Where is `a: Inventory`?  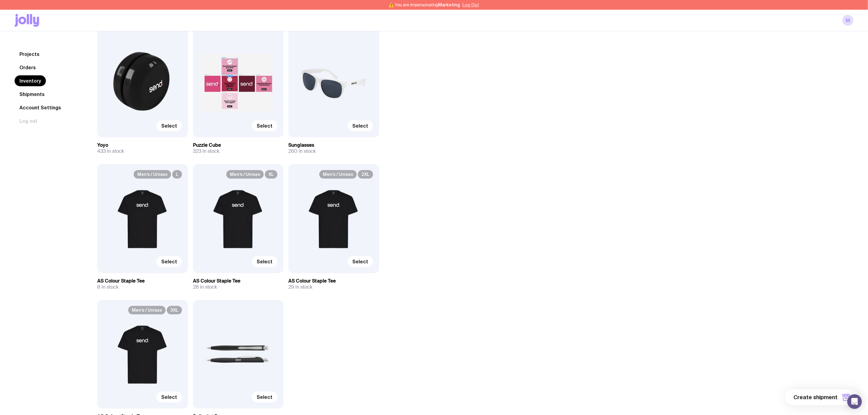
a: Inventory is located at coordinates (30, 81).